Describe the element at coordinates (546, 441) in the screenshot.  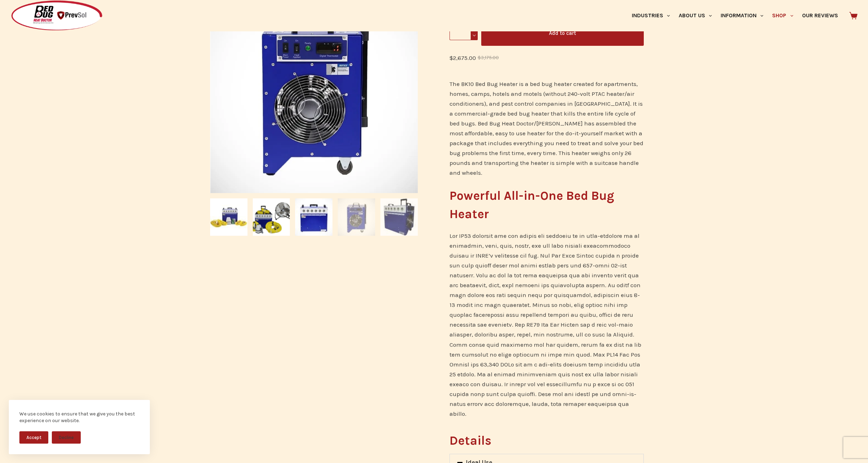
I see `h2: Details` at that location.